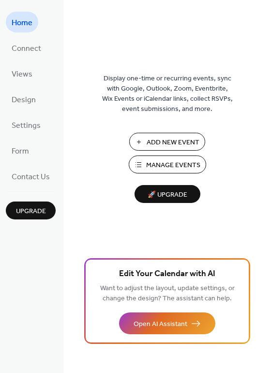  I want to click on button: Manage Events, so click(168, 164).